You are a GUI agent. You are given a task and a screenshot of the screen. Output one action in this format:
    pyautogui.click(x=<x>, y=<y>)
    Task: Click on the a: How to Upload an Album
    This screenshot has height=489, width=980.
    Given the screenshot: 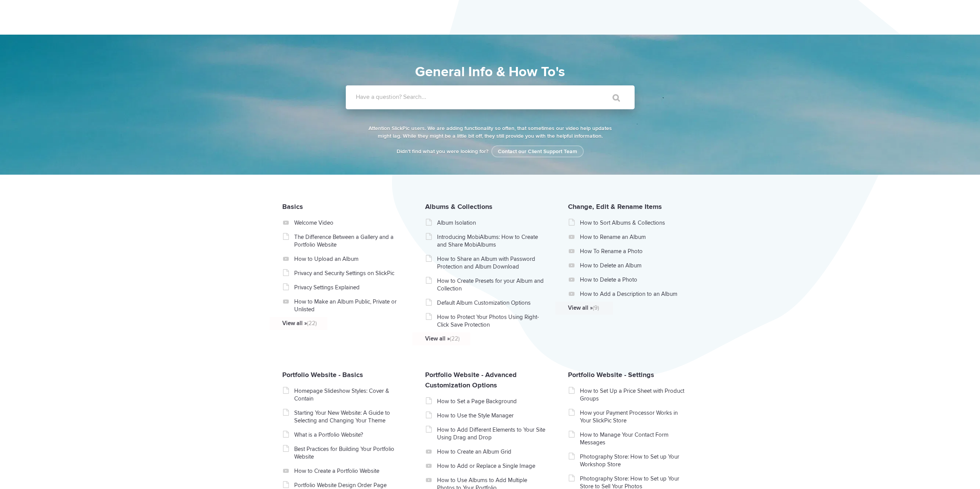 What is the action you would take?
    pyautogui.click(x=348, y=259)
    